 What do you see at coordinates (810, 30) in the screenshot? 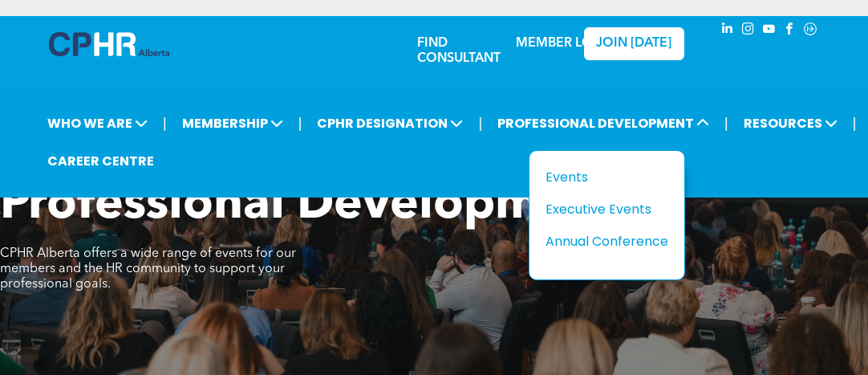
I see `a: Social network` at bounding box center [810, 30].